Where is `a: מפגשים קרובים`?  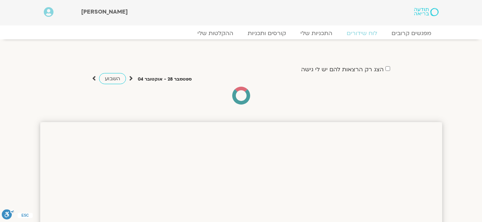
a: מפגשים קרובים is located at coordinates (411, 33).